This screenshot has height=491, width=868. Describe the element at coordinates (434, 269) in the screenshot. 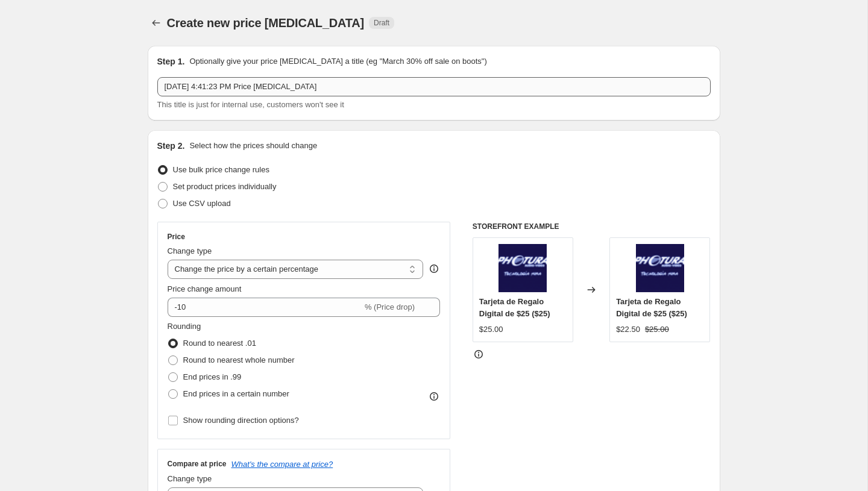

I see `div: help` at that location.